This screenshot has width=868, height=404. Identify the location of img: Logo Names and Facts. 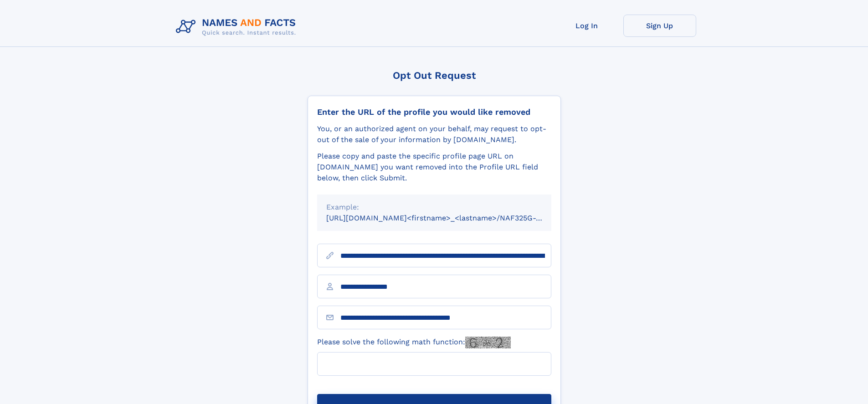
(238, 27).